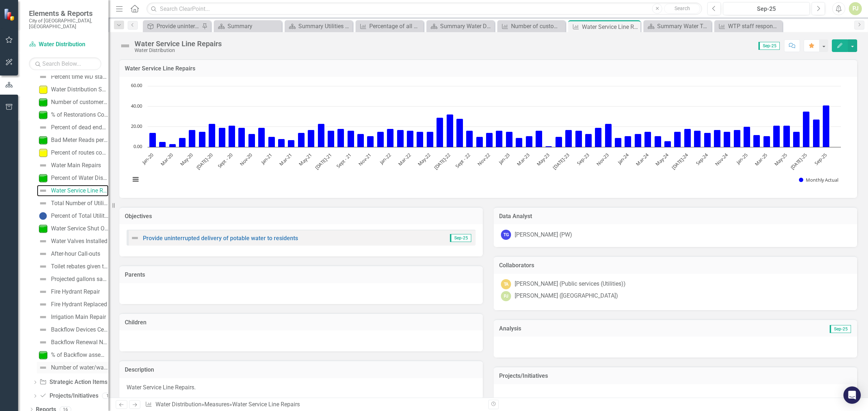  Describe the element at coordinates (80, 355) in the screenshot. I see `div: % of Backflow assembly in compliance` at that location.